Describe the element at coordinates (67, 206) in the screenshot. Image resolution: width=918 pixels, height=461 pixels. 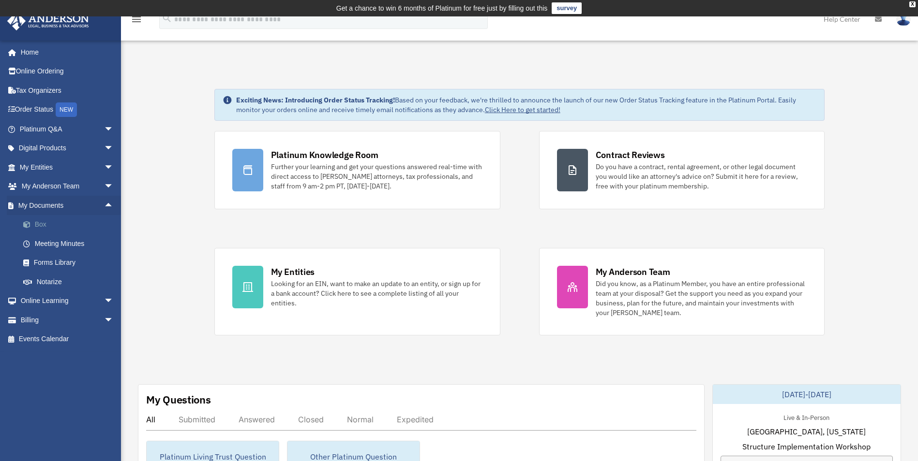
I see `a: My Documentsarrow_drop_up` at that location.